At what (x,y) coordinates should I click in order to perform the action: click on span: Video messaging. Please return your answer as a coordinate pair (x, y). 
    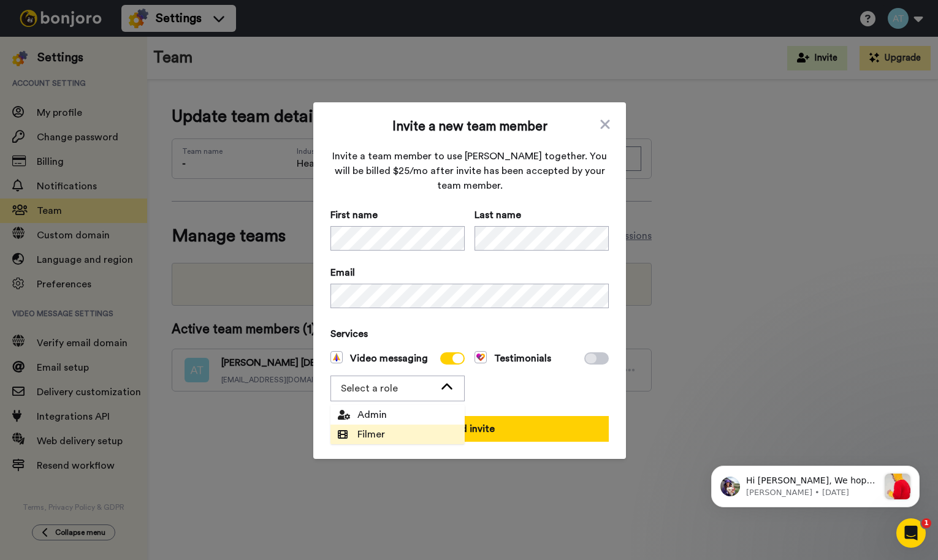
    Looking at the image, I should click on (379, 358).